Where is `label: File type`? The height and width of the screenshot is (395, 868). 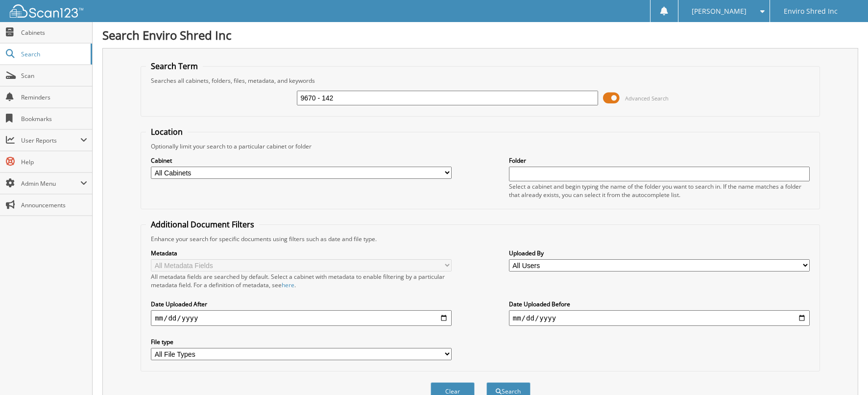
label: File type is located at coordinates (301, 341).